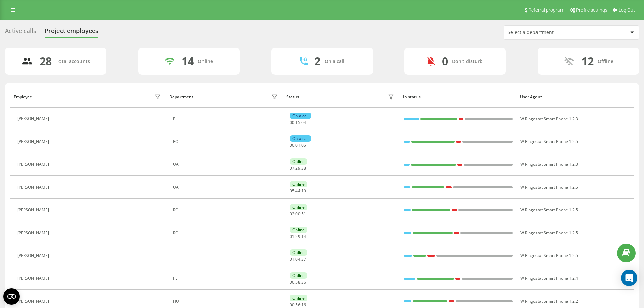 This screenshot has height=308, width=644. Describe the element at coordinates (73, 61) in the screenshot. I see `div: Total accounts` at that location.